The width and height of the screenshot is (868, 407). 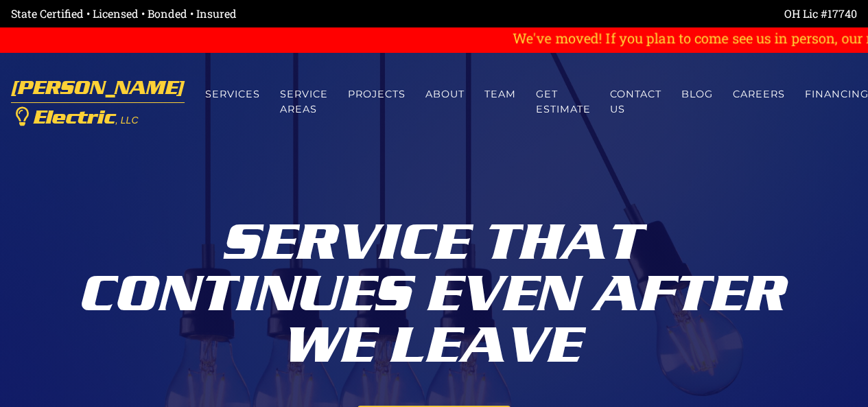 I want to click on a: Service Areas, so click(x=304, y=102).